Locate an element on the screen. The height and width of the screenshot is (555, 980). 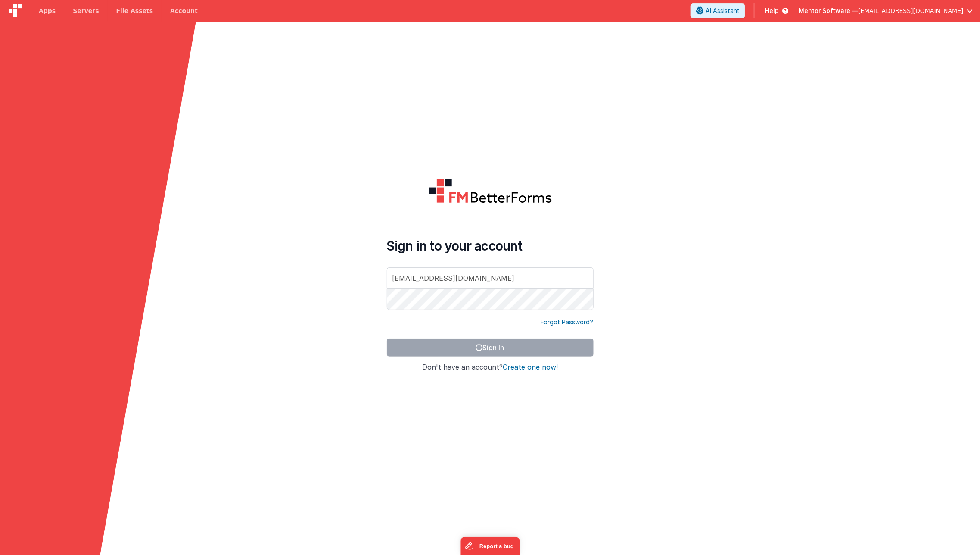
button: Create one now! is located at coordinates (530, 367).